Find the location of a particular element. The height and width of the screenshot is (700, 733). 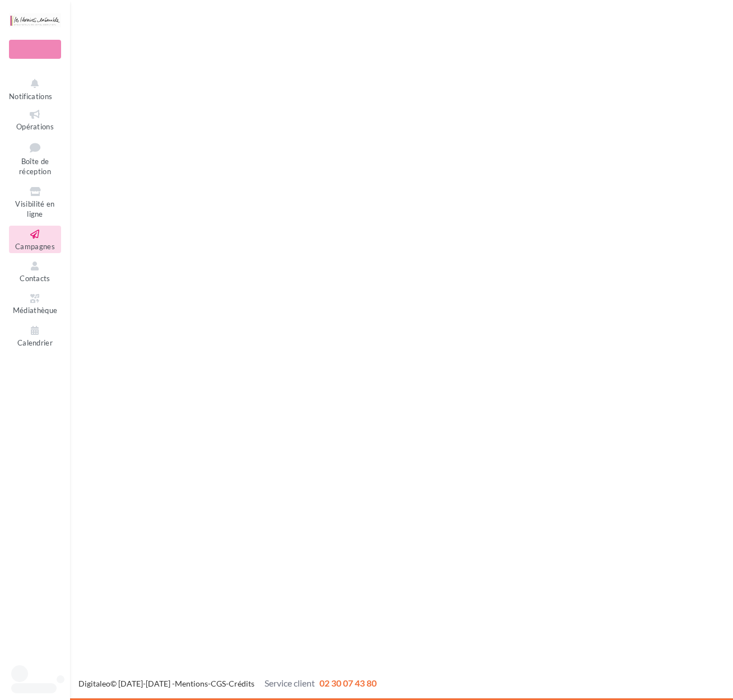

span: Médiathèque is located at coordinates (35, 311).